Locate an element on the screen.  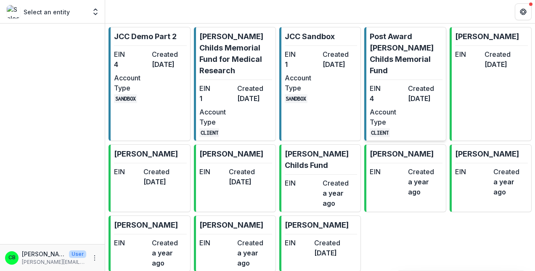
button: Get Help is located at coordinates (523, 12).